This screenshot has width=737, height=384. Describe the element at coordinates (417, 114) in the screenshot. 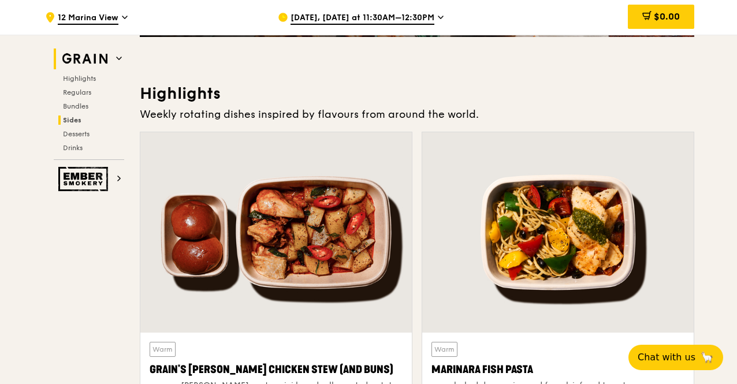

I see `div: Weekly rotating dishes inspired by flavours from around the world.` at that location.